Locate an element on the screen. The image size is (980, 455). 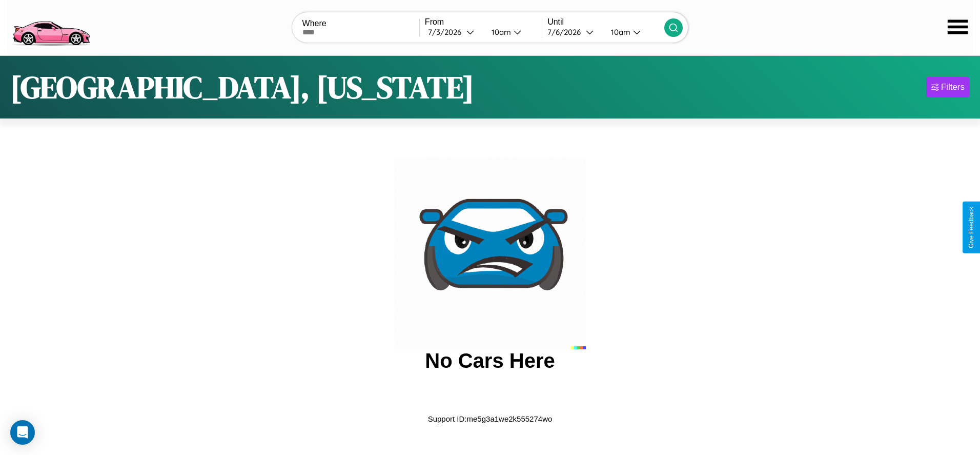
div: 7 / 6 / 2026 is located at coordinates (566, 32).